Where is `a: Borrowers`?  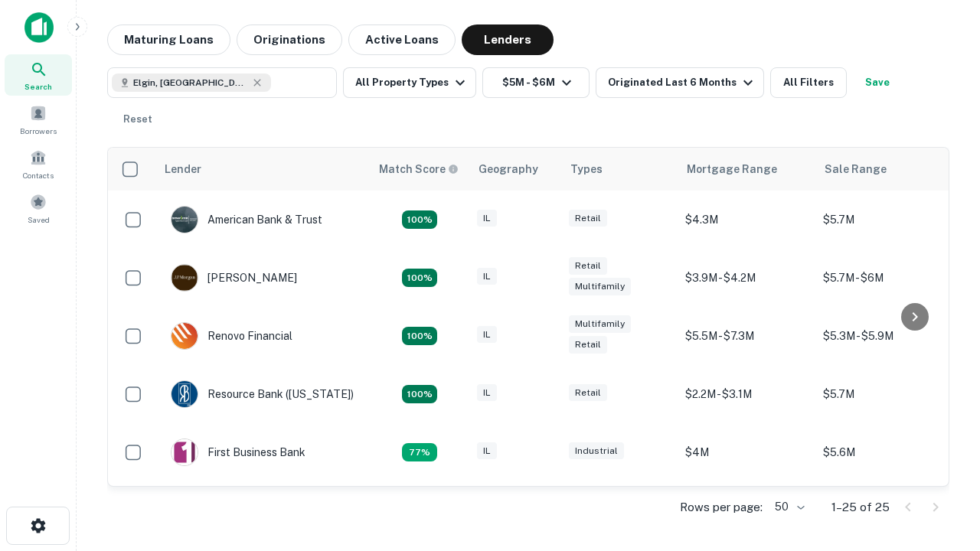 a: Borrowers is located at coordinates (38, 119).